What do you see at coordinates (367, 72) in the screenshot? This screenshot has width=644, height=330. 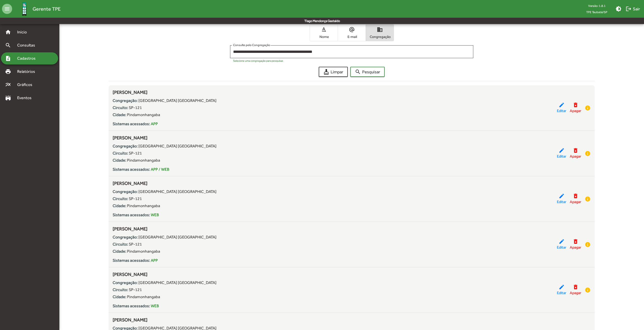 I see `span: Pesquisar` at bounding box center [367, 72].